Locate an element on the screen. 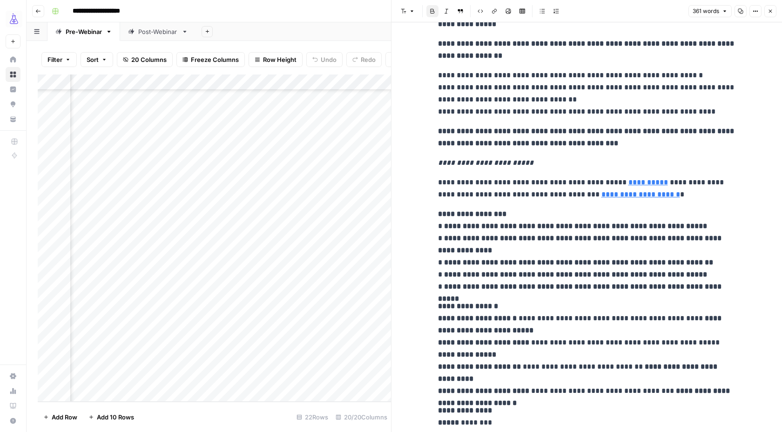 This screenshot has height=432, width=782. div: 22 Rows is located at coordinates (312, 417).